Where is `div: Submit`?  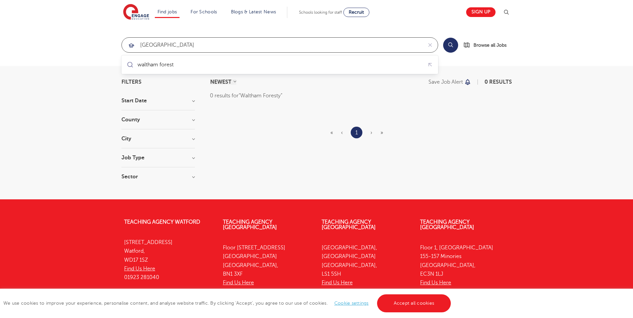
div: Submit is located at coordinates (280, 45).